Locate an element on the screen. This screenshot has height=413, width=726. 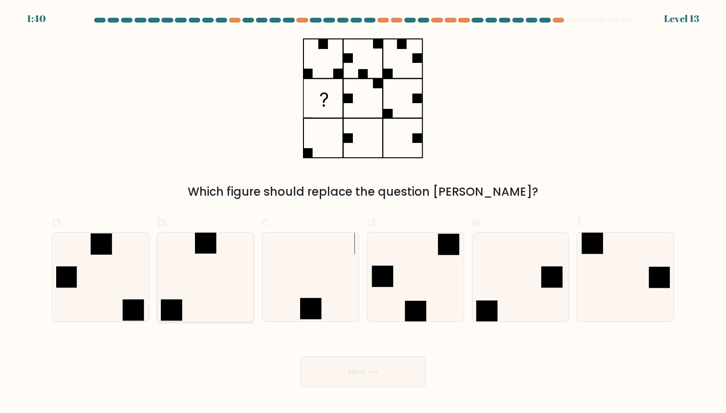
span: b. is located at coordinates (163, 222).